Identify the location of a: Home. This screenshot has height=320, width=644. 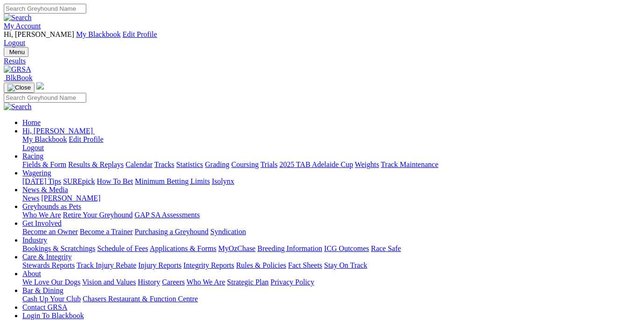
(31, 123).